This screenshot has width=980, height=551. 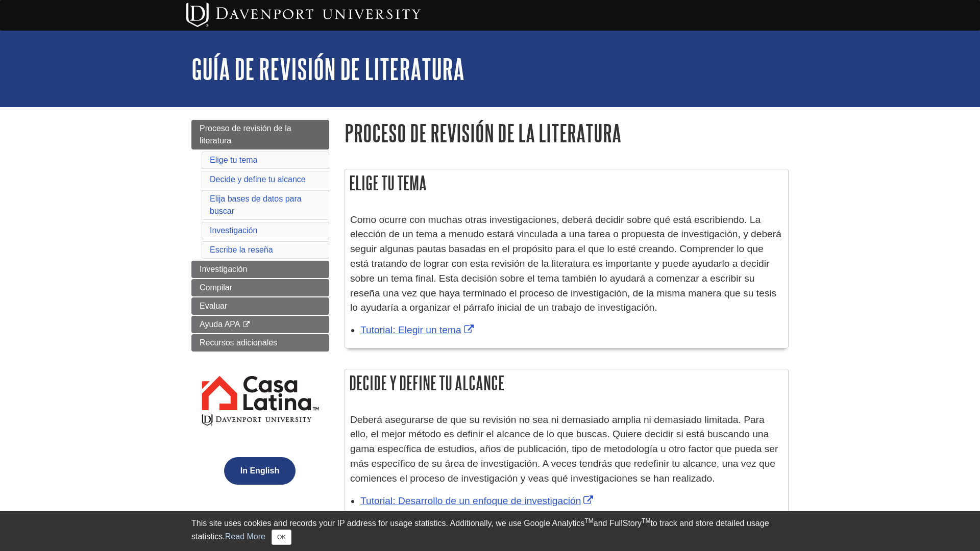 I want to click on p: Como ocurre con muchas otras investigaciones, deberá decidir sobre qué está escribiendo. La elecc..., so click(x=566, y=264).